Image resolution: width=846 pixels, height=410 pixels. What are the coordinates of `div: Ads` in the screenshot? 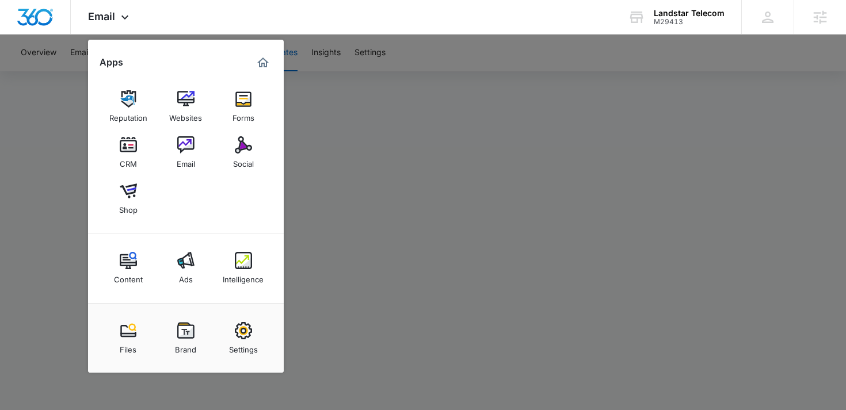 It's located at (186, 277).